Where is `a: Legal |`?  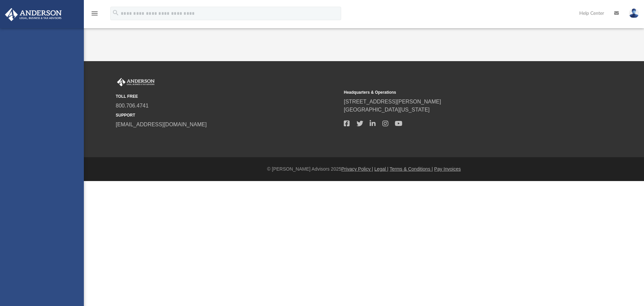
a: Legal | is located at coordinates (381, 169).